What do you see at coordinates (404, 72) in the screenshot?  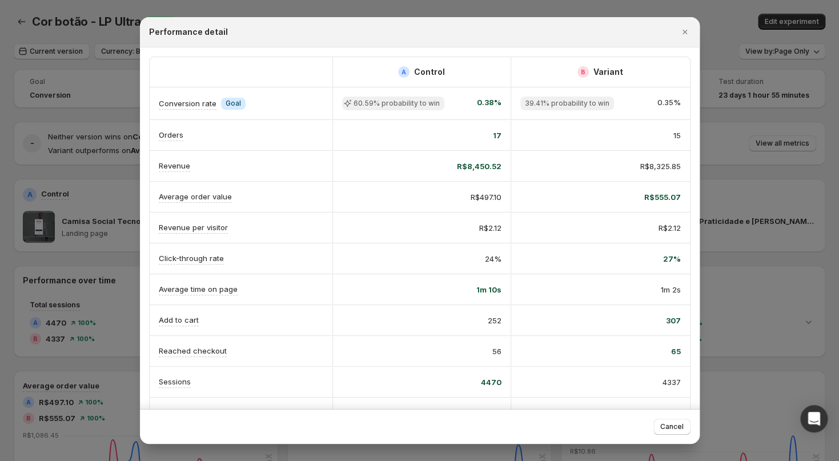 I see `h2: A` at bounding box center [404, 72].